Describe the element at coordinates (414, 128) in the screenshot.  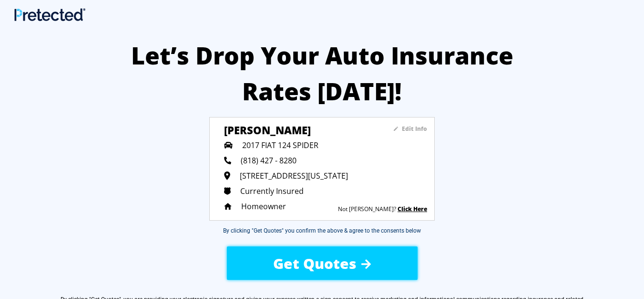
I see `sapn: Edit Info` at that location.